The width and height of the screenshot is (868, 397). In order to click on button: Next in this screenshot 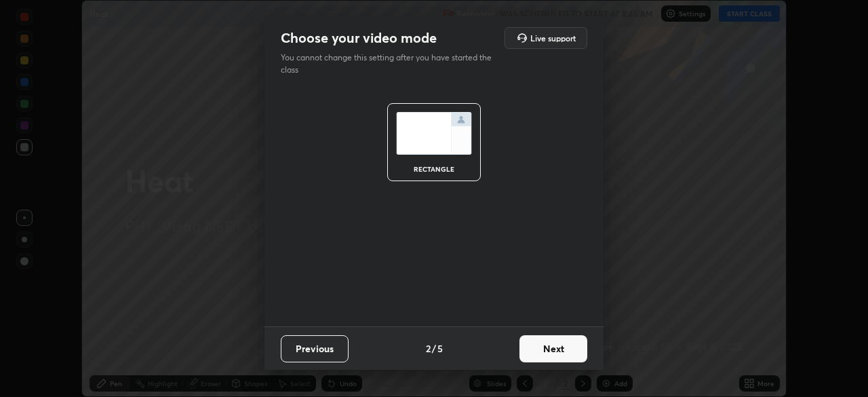, I will do `click(554, 349)`.